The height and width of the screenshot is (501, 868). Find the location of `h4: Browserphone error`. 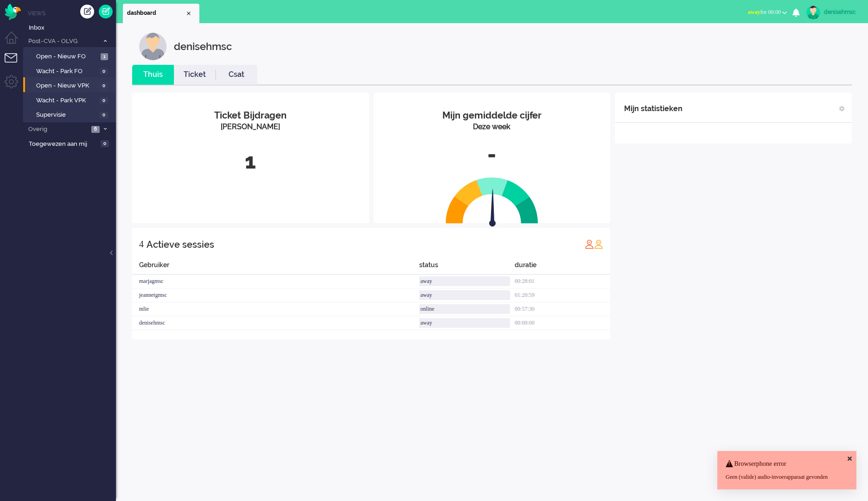

h4: Browserphone error is located at coordinates (787, 463).